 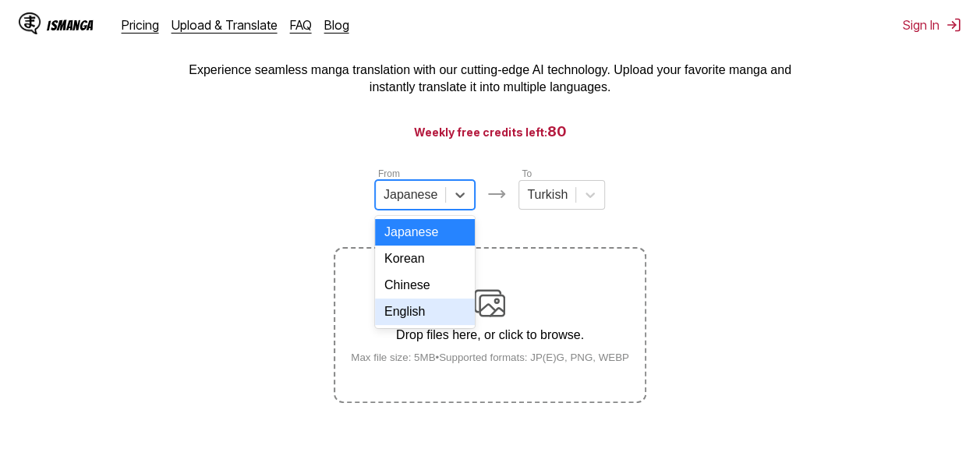 I want to click on a: Upload & Translate, so click(x=224, y=25).